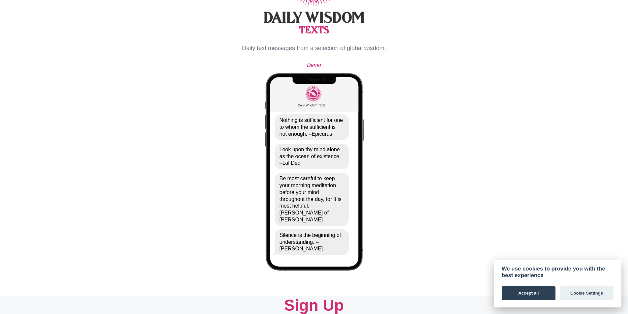  Describe the element at coordinates (312, 127) in the screenshot. I see `div: Nothing is sufficient for one to whom the sufficient is not enough. –Epicurus` at that location.